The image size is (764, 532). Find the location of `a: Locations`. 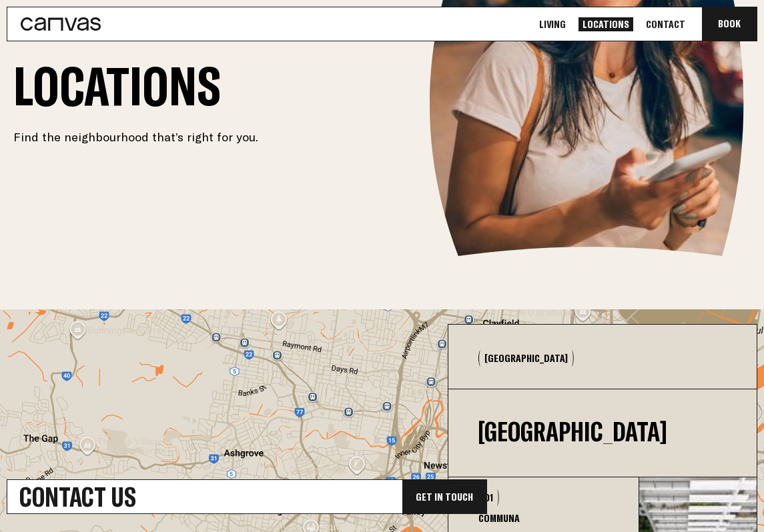

a: Locations is located at coordinates (606, 24).